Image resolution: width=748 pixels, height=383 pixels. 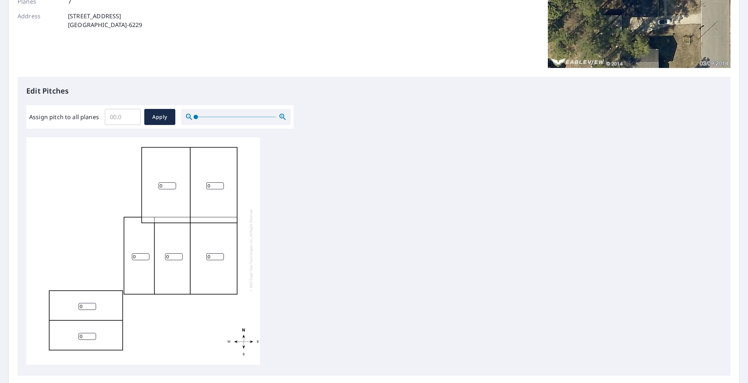 What do you see at coordinates (160, 117) in the screenshot?
I see `span: Apply` at bounding box center [160, 117].